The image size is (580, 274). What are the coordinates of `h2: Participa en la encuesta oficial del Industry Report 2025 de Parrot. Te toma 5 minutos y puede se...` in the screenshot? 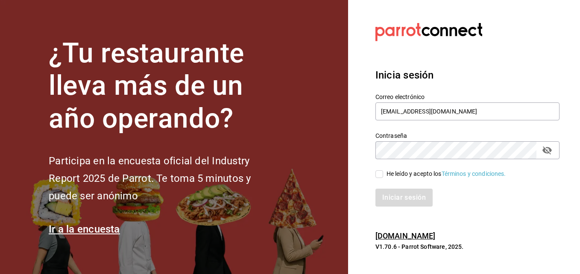 It's located at (164, 178).